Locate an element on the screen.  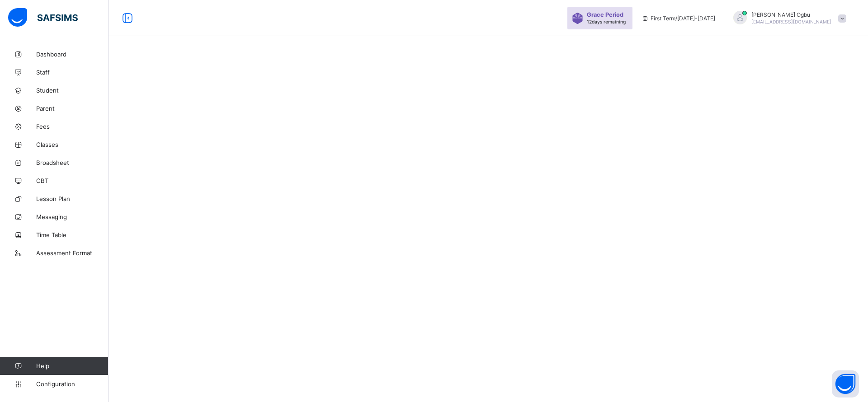
span: Staff is located at coordinates (72, 72).